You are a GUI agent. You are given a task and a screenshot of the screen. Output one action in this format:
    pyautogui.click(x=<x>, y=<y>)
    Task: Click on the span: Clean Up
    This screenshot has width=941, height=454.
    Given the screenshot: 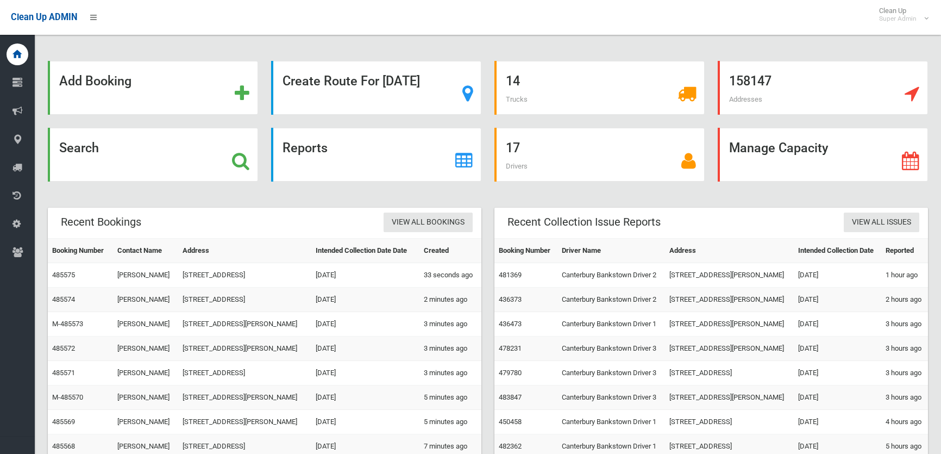 What is the action you would take?
    pyautogui.click(x=901, y=15)
    